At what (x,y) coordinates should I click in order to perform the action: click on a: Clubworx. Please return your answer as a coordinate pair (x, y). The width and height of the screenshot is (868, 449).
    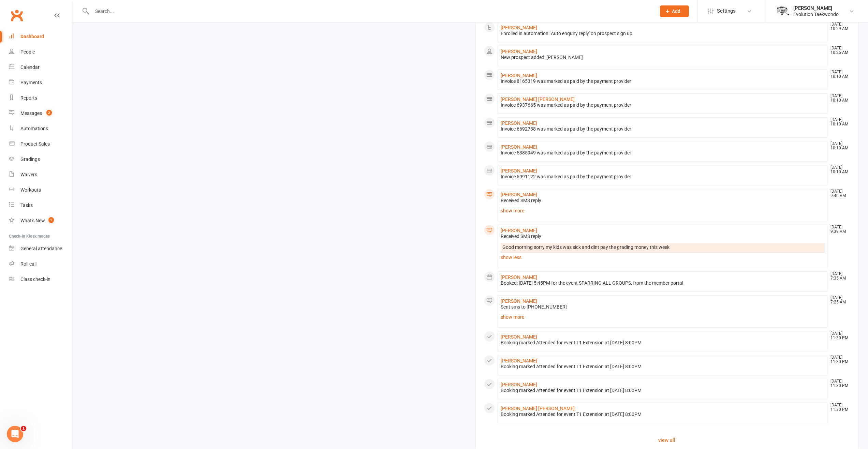
    Looking at the image, I should click on (17, 15).